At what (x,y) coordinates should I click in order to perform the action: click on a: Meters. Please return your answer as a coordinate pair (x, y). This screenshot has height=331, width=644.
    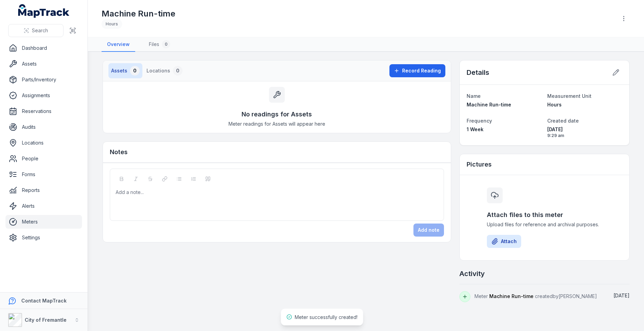
    Looking at the image, I should click on (44, 222).